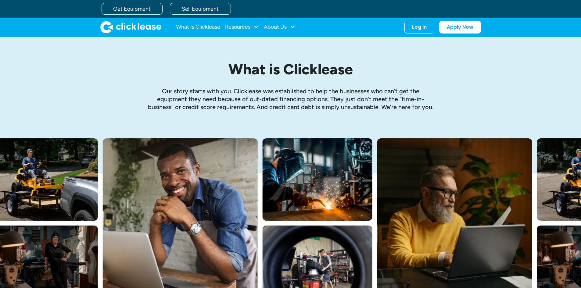 This screenshot has height=288, width=581. I want to click on div: About Us, so click(279, 27).